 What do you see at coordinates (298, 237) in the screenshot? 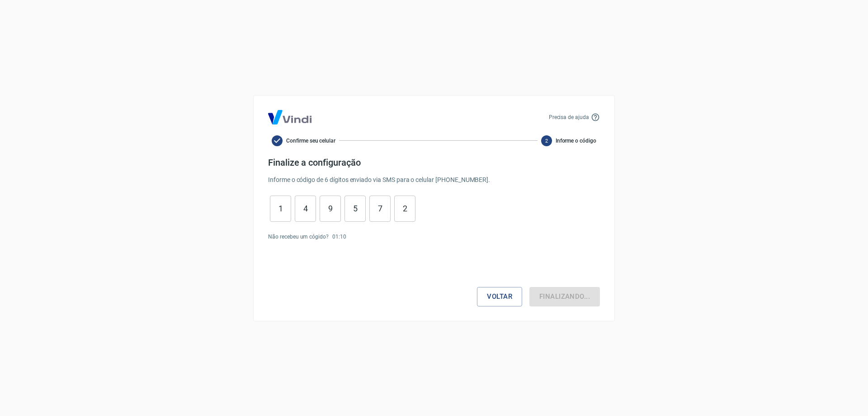
I see `p: Não recebeu um cógido?` at bounding box center [298, 237].